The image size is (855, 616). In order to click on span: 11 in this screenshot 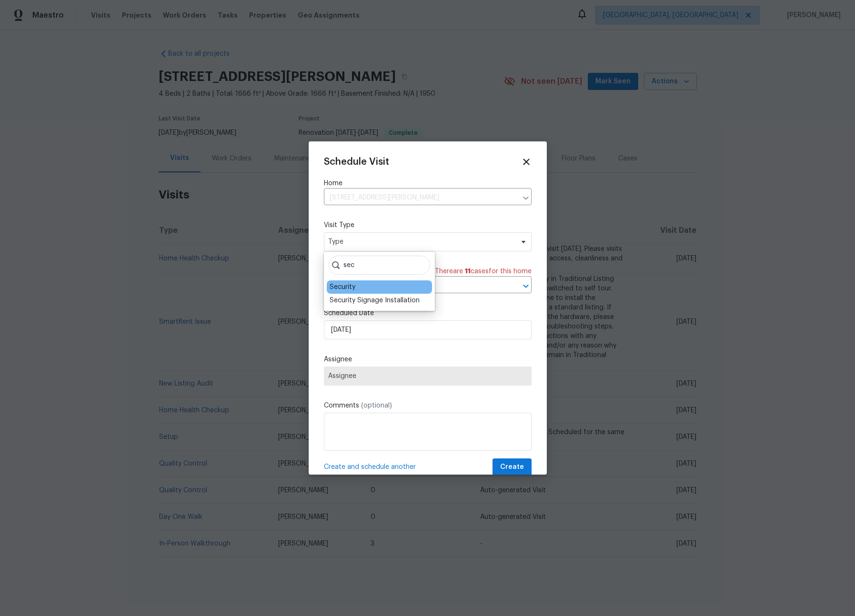, I will do `click(467, 271)`.